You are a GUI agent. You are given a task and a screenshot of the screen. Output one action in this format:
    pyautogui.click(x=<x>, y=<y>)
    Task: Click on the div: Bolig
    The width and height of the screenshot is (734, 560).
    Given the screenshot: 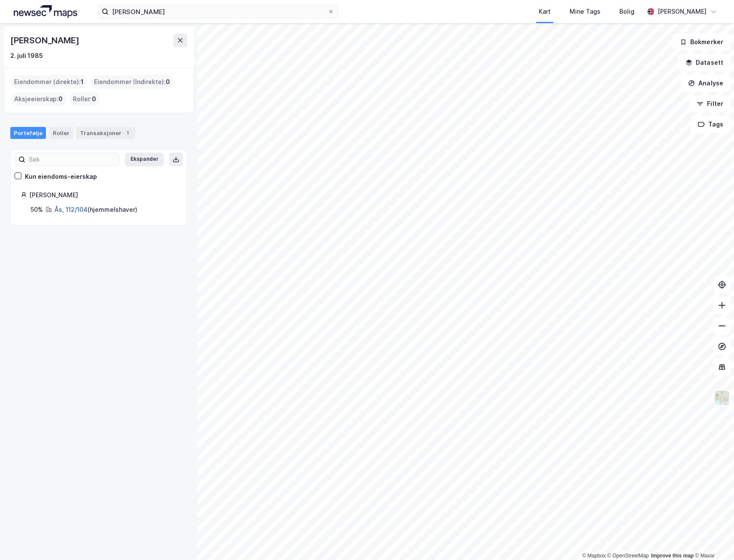 What is the action you would take?
    pyautogui.click(x=627, y=12)
    